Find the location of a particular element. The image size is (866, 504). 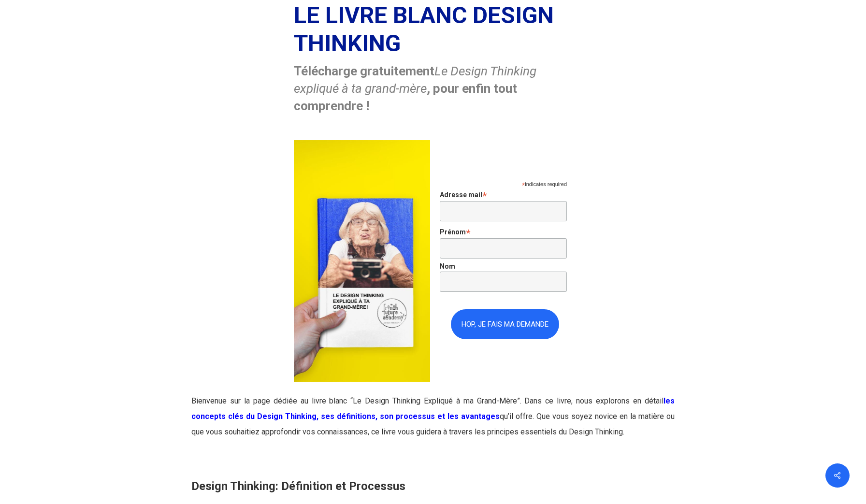

span: les concepts clés du Design Thinking, ses définitions, son processus et les avantages is located at coordinates (433, 408).